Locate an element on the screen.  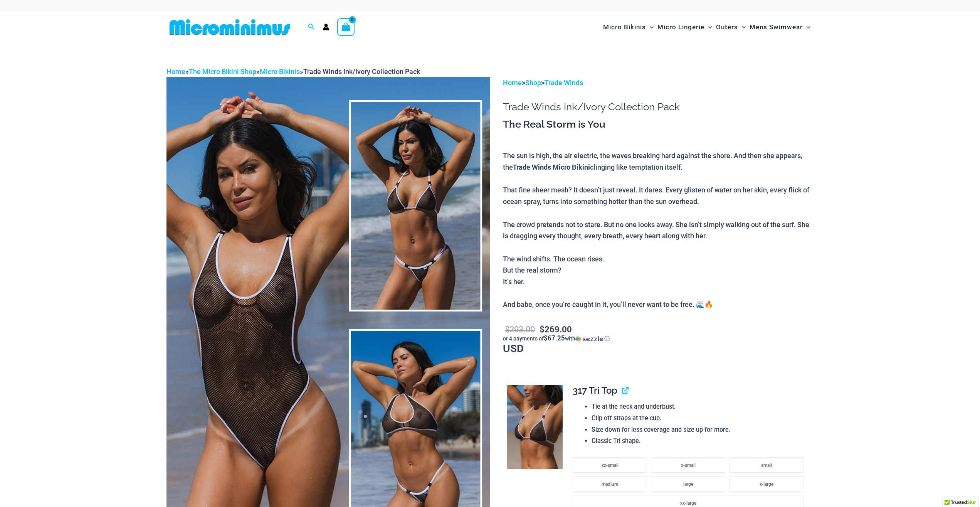
span: $67.25 is located at coordinates (554, 337).